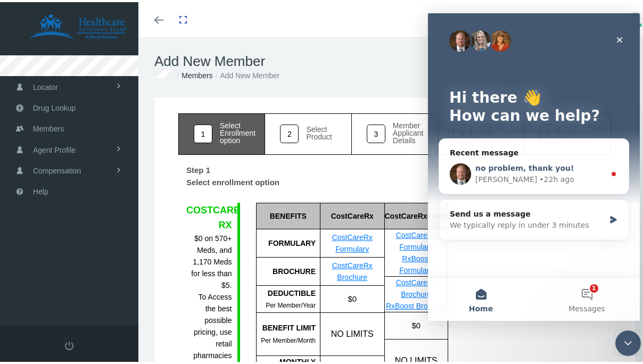  What do you see at coordinates (99, 212) in the screenshot?
I see `div: We typically reply in under 3 minutes` at bounding box center [99, 212].